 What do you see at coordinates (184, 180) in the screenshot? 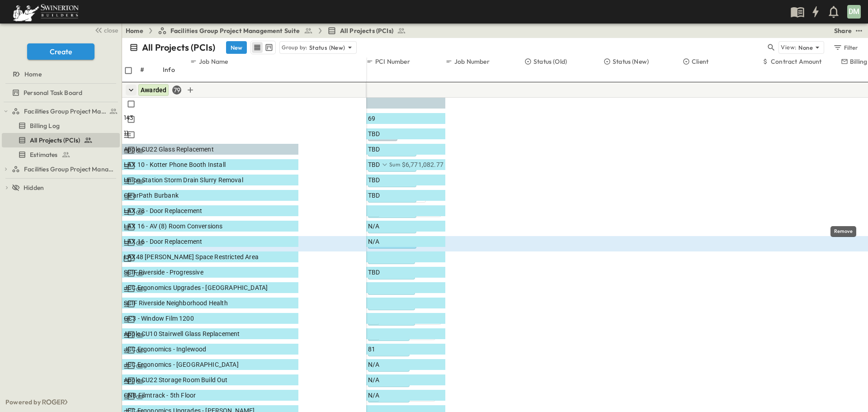
I see `span: Union Station Storm Drain Slurry Removal` at bounding box center [184, 180].